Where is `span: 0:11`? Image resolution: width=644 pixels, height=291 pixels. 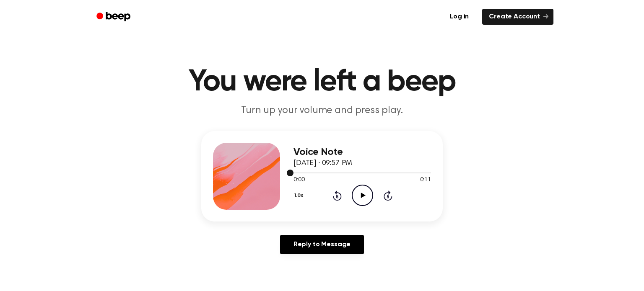 span: 0:11 is located at coordinates (426, 180).